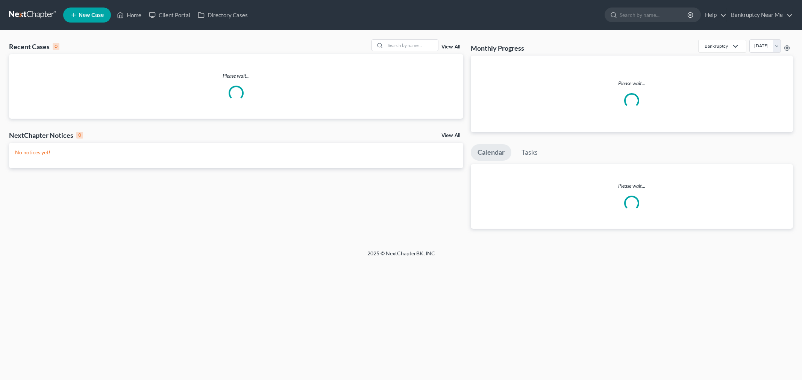 This screenshot has height=380, width=802. Describe the element at coordinates (497, 48) in the screenshot. I see `h3: Monthly Progress` at that location.